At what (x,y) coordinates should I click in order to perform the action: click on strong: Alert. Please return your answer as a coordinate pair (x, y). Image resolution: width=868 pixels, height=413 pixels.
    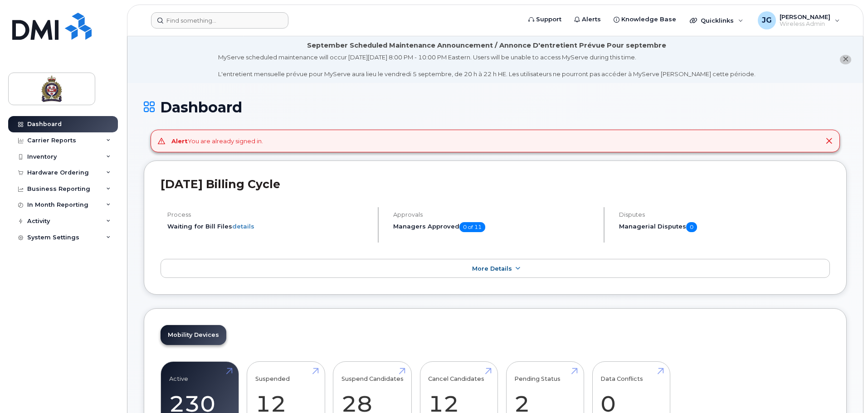
    Looking at the image, I should click on (180, 141).